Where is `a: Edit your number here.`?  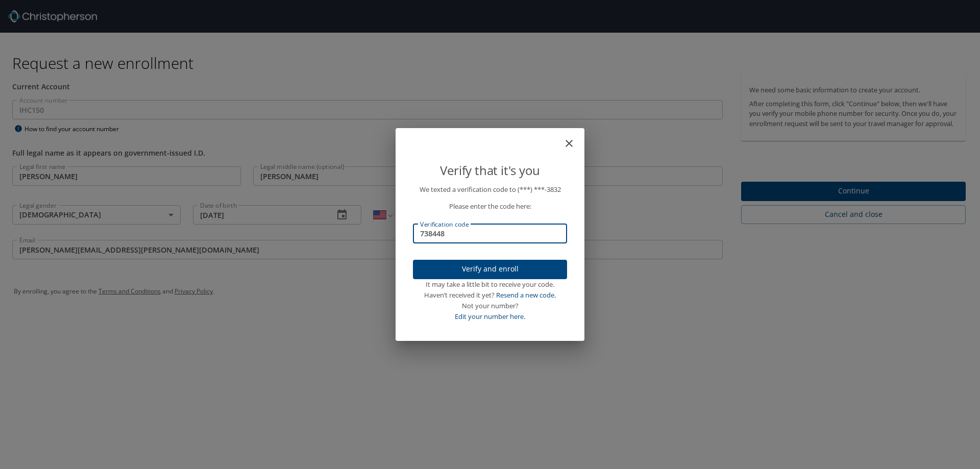 a: Edit your number here. is located at coordinates (490, 316).